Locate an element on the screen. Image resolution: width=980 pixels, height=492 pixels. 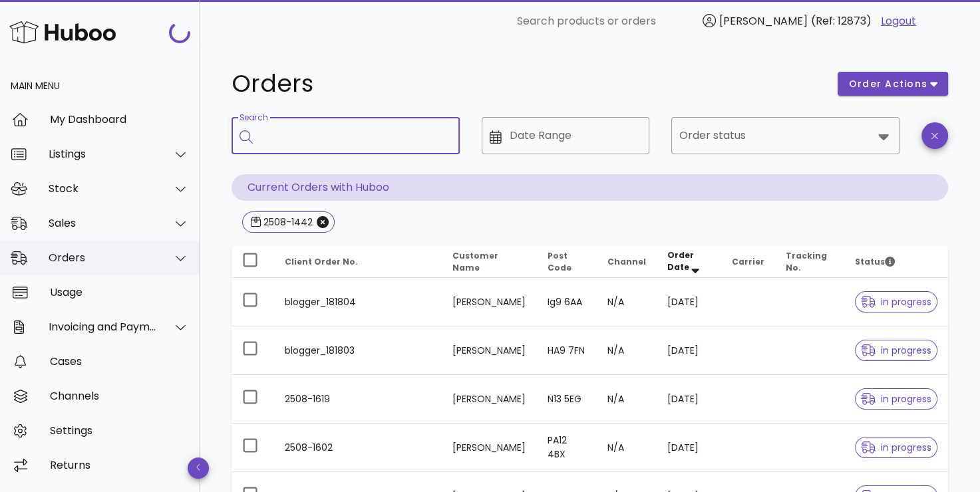
th: Tracking No. is located at coordinates (810, 262).